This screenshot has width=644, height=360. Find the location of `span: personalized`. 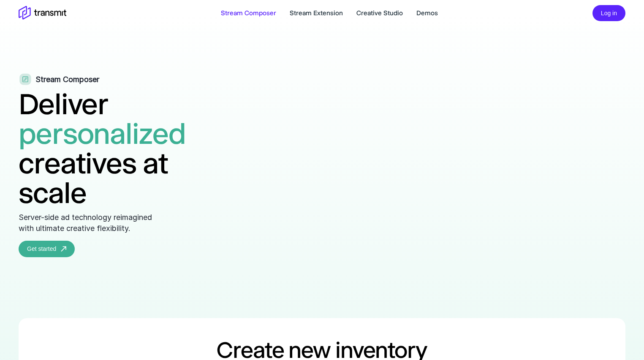

span: personalized is located at coordinates (102, 133).